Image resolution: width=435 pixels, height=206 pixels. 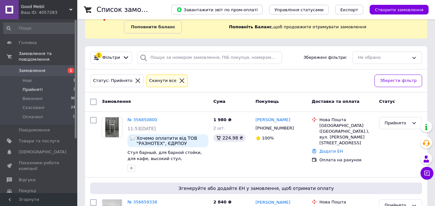 What do you see at coordinates (27, 81) in the screenshot?
I see `span: Нові` at bounding box center [27, 81].